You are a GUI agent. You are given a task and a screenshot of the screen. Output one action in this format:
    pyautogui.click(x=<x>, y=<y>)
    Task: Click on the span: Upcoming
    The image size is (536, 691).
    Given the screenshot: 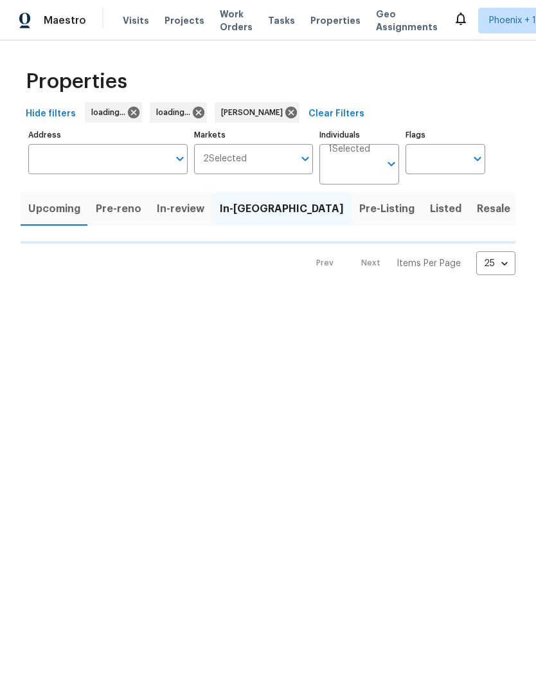 What is the action you would take?
    pyautogui.click(x=54, y=209)
    